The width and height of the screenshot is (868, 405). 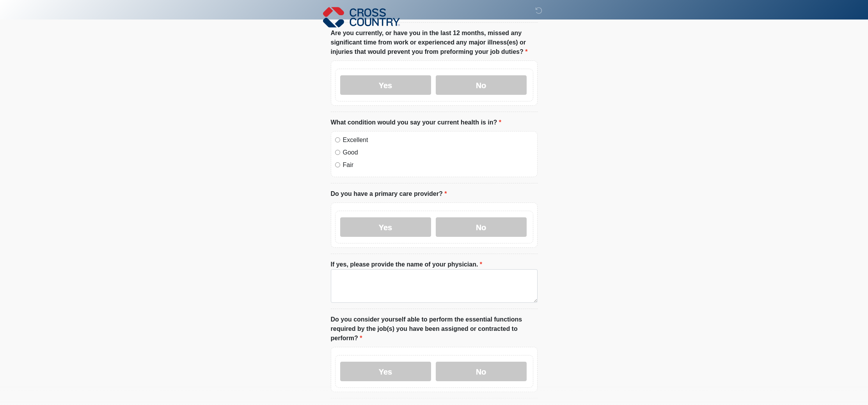 I want to click on input: Good, so click(x=337, y=152).